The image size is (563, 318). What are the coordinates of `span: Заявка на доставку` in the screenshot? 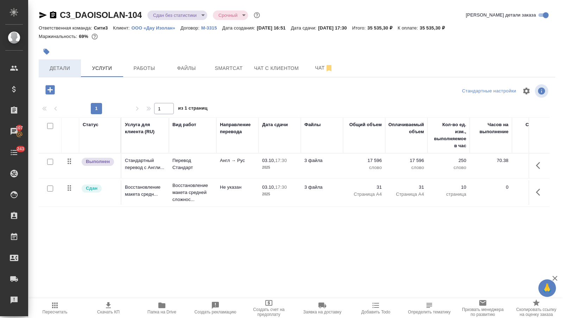 It's located at (322, 312).